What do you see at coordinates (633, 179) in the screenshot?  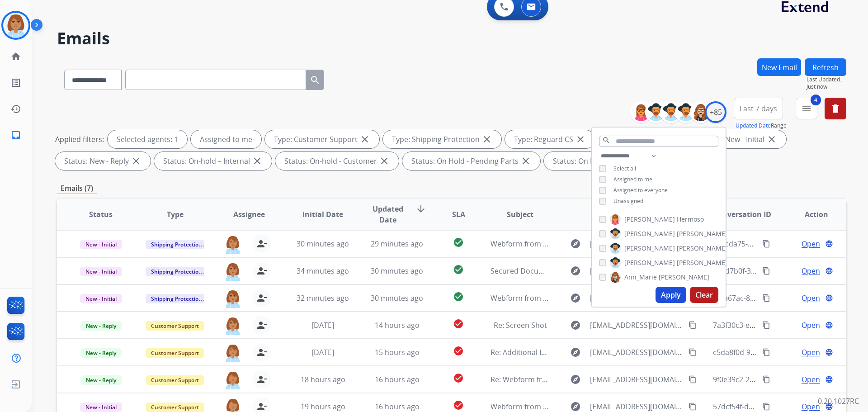 I see `span: Assigned to me` at bounding box center [633, 179].